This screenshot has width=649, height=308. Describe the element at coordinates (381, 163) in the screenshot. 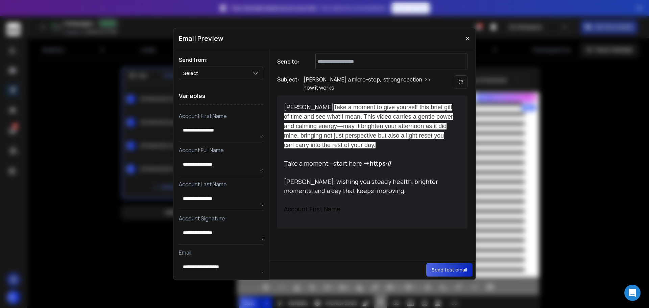

I see `strong: https://` at that location.